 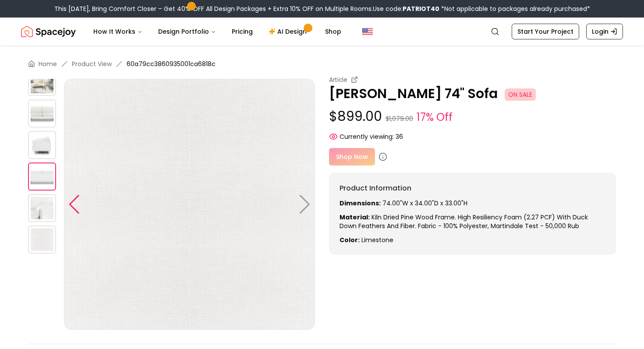 I want to click on img: https://storage.googleapis.com/spacejoy-main/assets/60a79cc3860935001ca6818c/product_5_i3cjjp9j2mdk, so click(x=42, y=208).